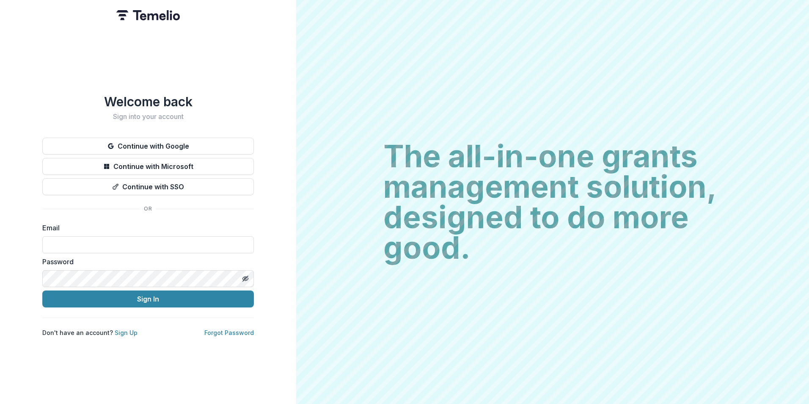 This screenshot has width=809, height=404. What do you see at coordinates (148, 187) in the screenshot?
I see `button: Continue with SSO` at bounding box center [148, 187].